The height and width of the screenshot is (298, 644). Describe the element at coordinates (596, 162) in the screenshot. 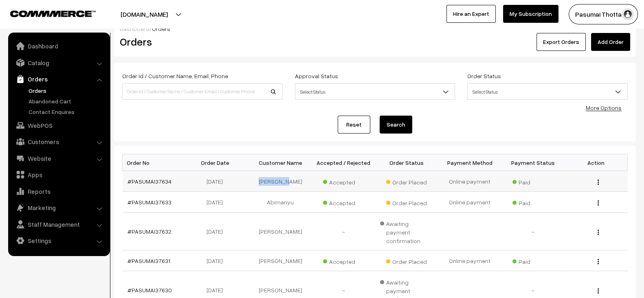

I see `th: Action` at that location.